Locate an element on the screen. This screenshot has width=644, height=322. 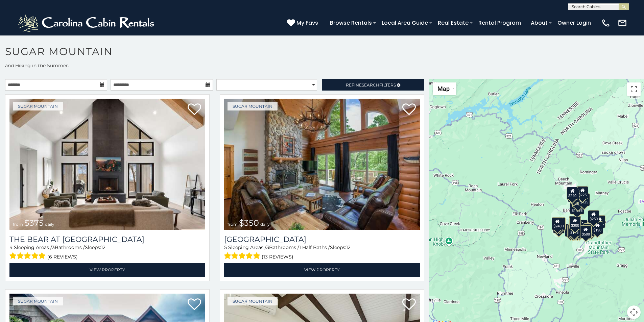
span: Refine Filters is located at coordinates (371, 85).